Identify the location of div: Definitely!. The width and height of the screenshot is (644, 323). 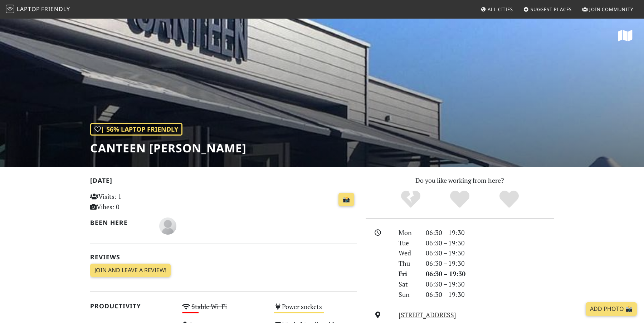
(509, 199).